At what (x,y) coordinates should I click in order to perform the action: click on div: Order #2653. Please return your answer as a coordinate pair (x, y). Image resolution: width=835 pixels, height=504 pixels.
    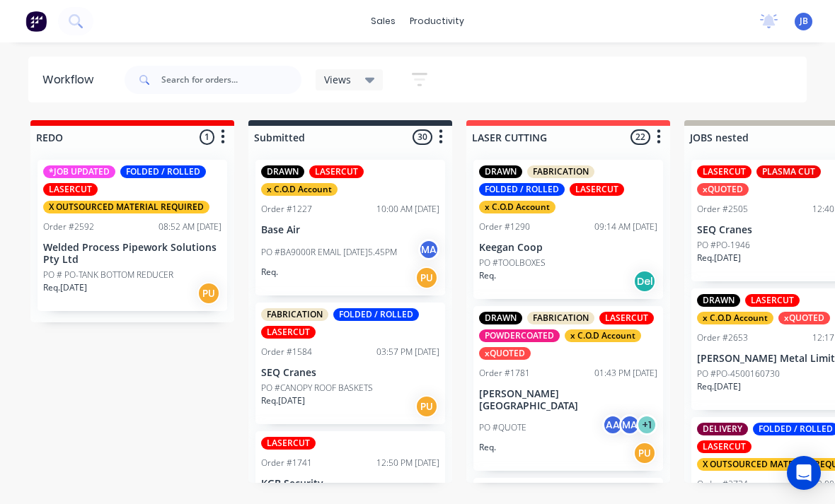
    Looking at the image, I should click on (723, 338).